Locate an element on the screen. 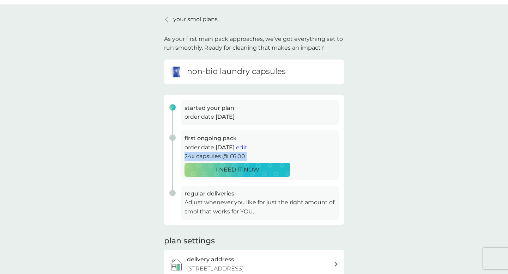 Image resolution: width=508 pixels, height=274 pixels. p: Adjust whenever you like for just the right amount of smol that works for YOU. is located at coordinates (260, 207).